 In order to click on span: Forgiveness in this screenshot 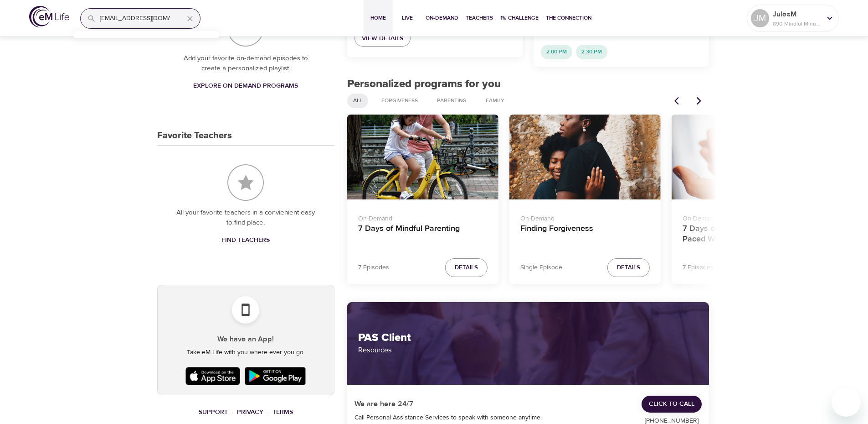, I will do `click(400, 100)`.